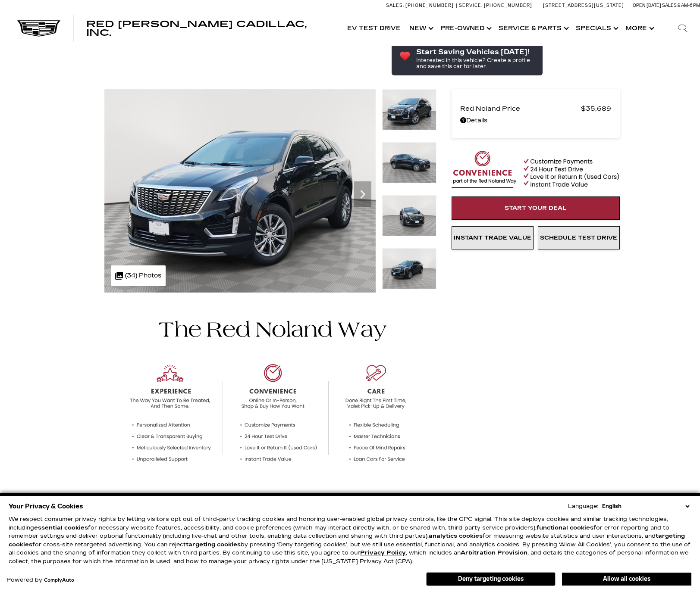 Image resolution: width=700 pixels, height=592 pixels. Describe the element at coordinates (138, 276) in the screenshot. I see `div: (34) Photos` at that location.